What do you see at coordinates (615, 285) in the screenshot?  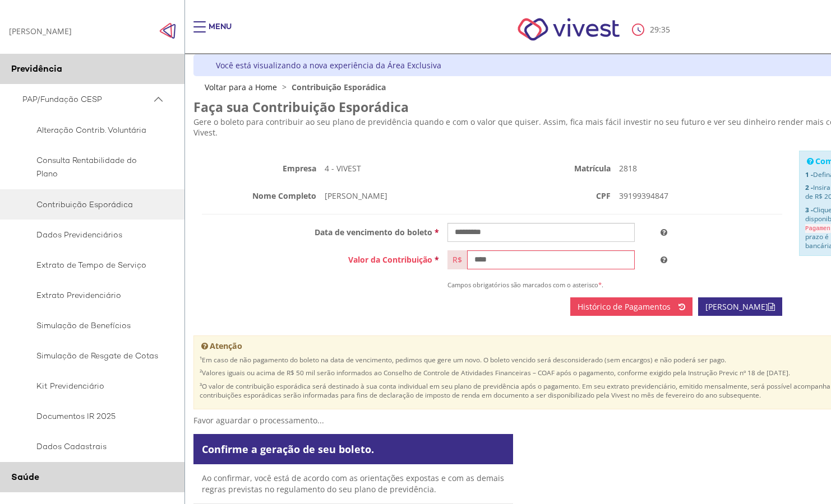 I see `p: Campos obrigatórios são marcados com o asterisco .` at bounding box center [615, 285].